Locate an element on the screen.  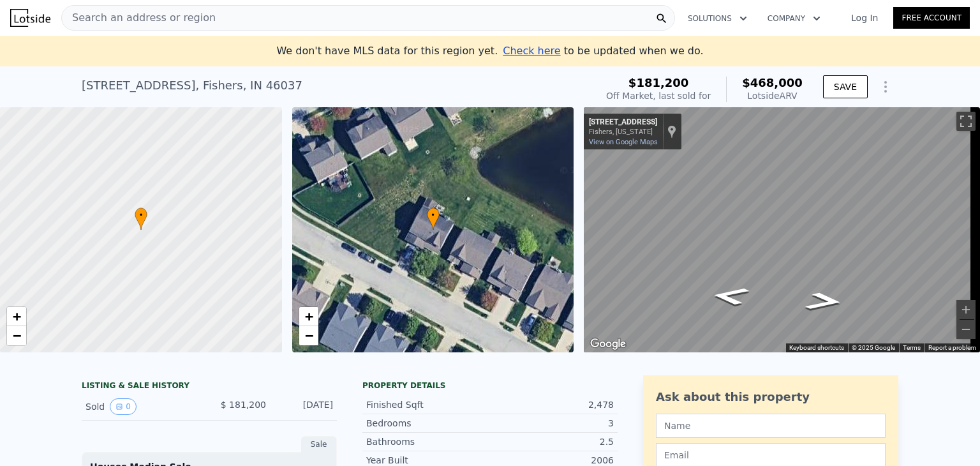
span: $ 181,200 is located at coordinates (243, 405).